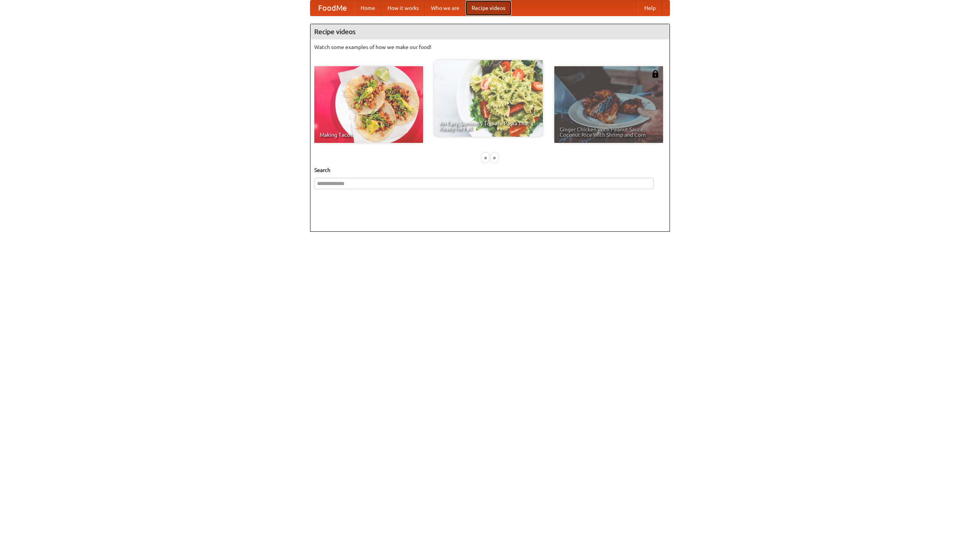 Image resolution: width=980 pixels, height=542 pixels. I want to click on span: An Easy, Summery Tomato Pasta That's Ready for Fall, so click(489, 126).